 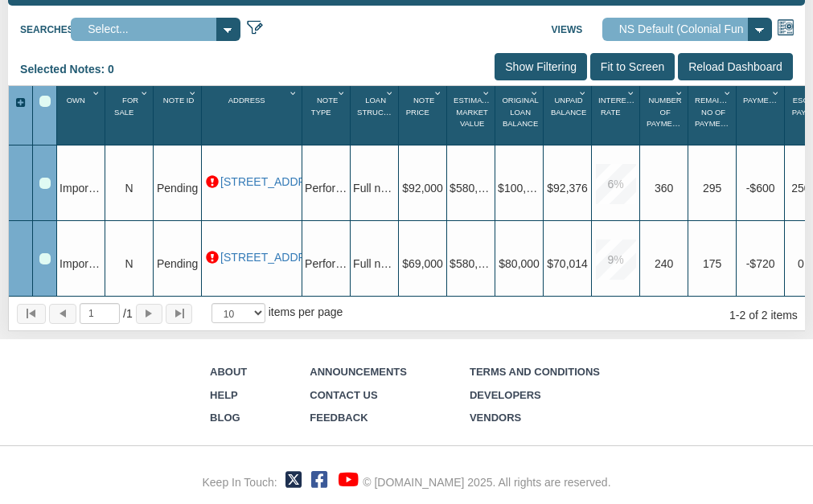 I want to click on a: Feedback, so click(x=339, y=417).